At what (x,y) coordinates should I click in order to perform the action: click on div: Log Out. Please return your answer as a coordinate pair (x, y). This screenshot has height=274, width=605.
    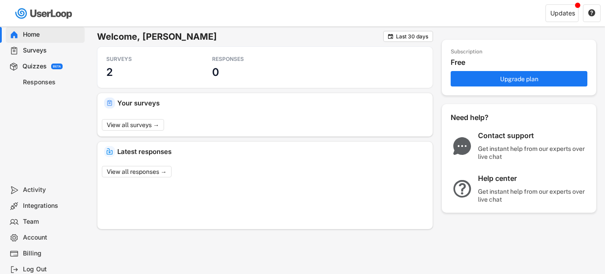
    Looking at the image, I should click on (52, 269).